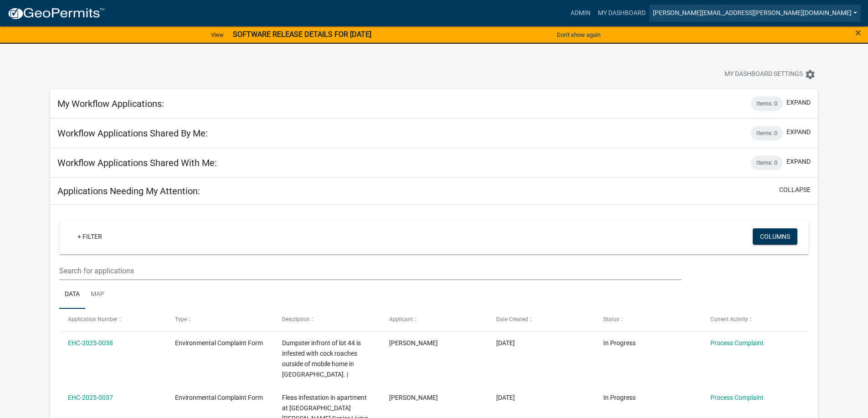  I want to click on a: + Filter, so click(89, 236).